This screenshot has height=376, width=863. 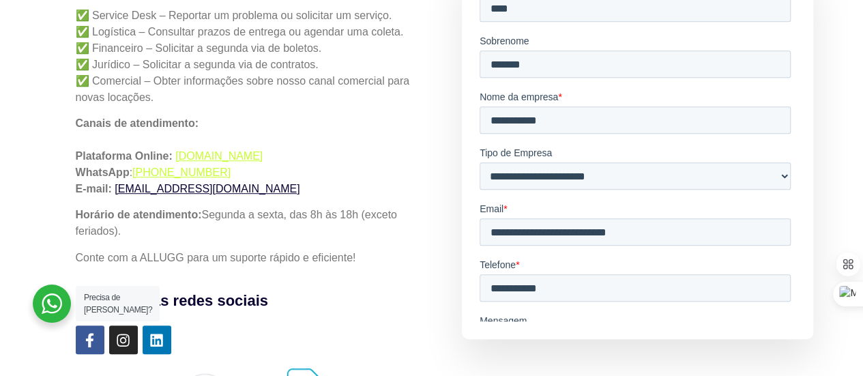 What do you see at coordinates (249, 57) in the screenshot?
I see `p: ✅ Service Desk – Reportar um problema ou solicitar um serviço. ✅ Logística – Consultar prazos de ...` at bounding box center [249, 57].